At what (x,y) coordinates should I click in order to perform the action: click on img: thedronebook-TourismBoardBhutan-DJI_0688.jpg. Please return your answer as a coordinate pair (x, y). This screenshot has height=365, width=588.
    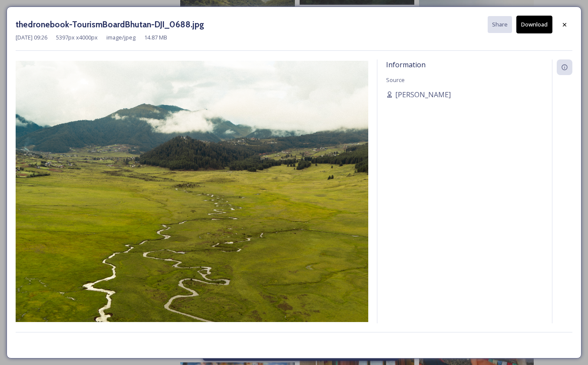
    Looking at the image, I should click on (192, 191).